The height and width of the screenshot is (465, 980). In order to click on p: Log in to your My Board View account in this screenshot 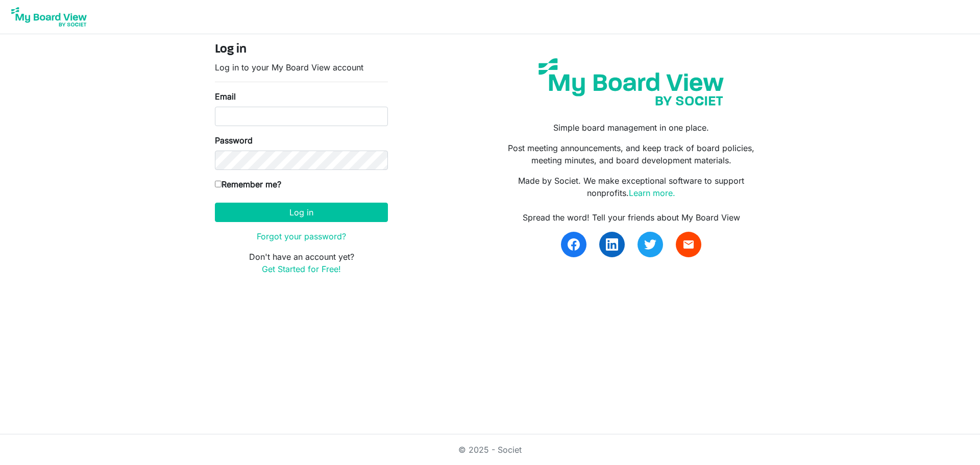, I will do `click(301, 67)`.